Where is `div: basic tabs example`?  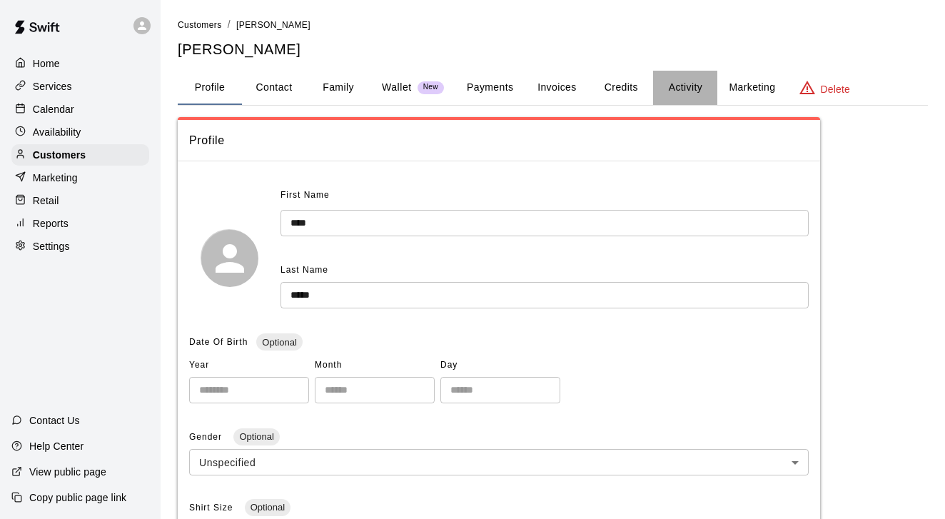
div: basic tabs example is located at coordinates (553, 88).